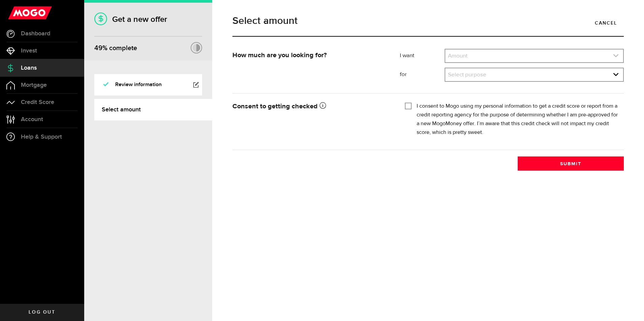 Image resolution: width=644 pixels, height=321 pixels. I want to click on span: Loans, so click(29, 68).